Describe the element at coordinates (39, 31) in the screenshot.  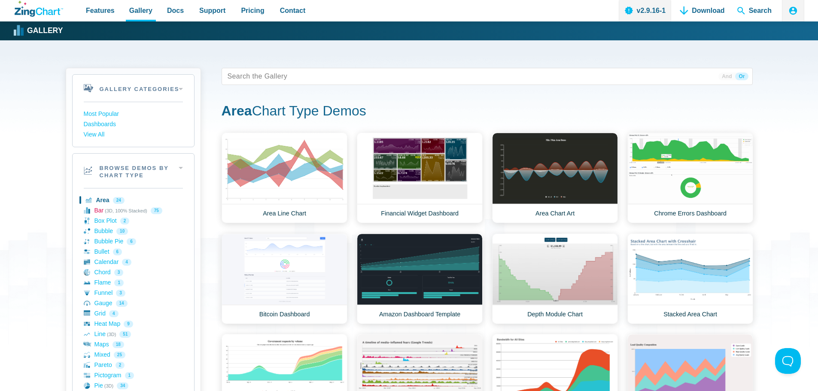
I see `a: Gallery` at that location.